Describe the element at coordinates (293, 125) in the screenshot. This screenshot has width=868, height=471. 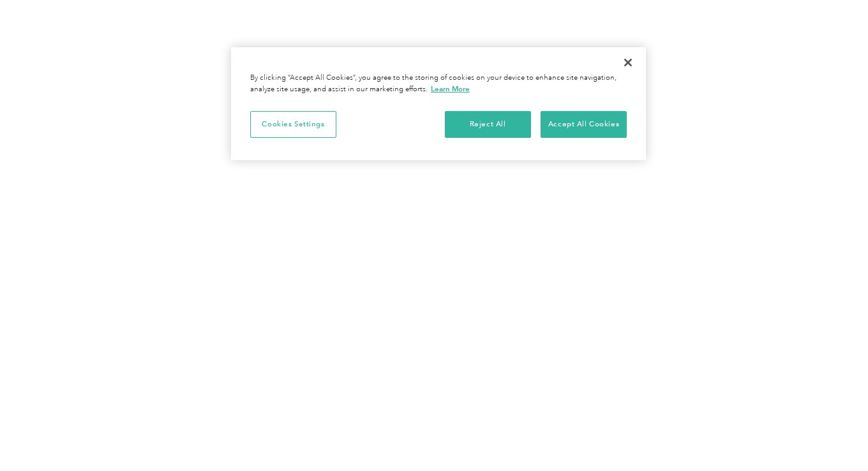
I see `button: Cookies Settings` at that location.